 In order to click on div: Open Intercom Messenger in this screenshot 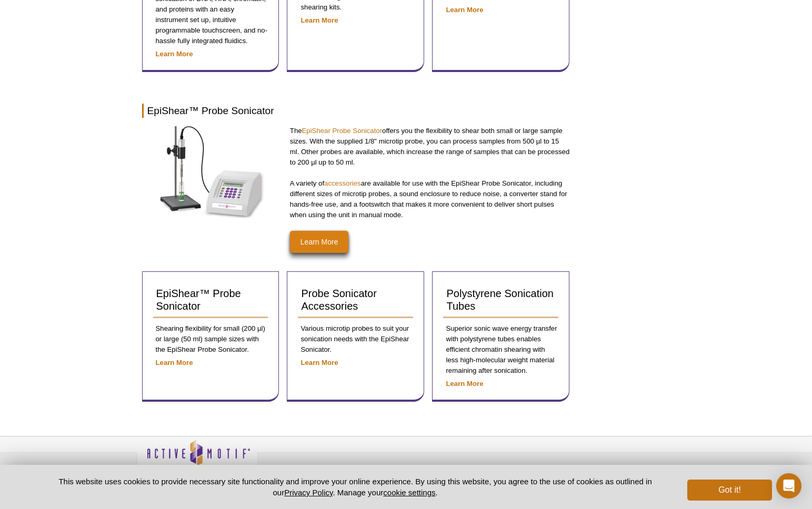, I will do `click(789, 486)`.